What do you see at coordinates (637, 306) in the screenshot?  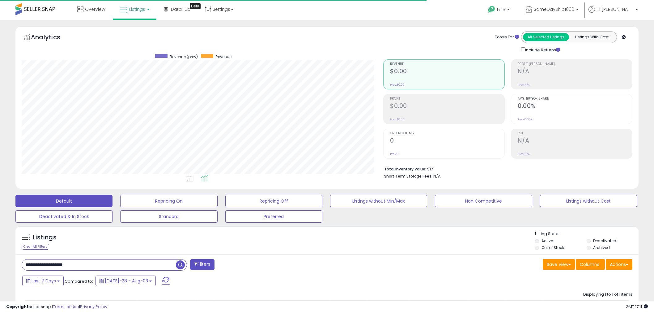 I see `span: 2025-08-12 17:11 GMT` at bounding box center [637, 306].